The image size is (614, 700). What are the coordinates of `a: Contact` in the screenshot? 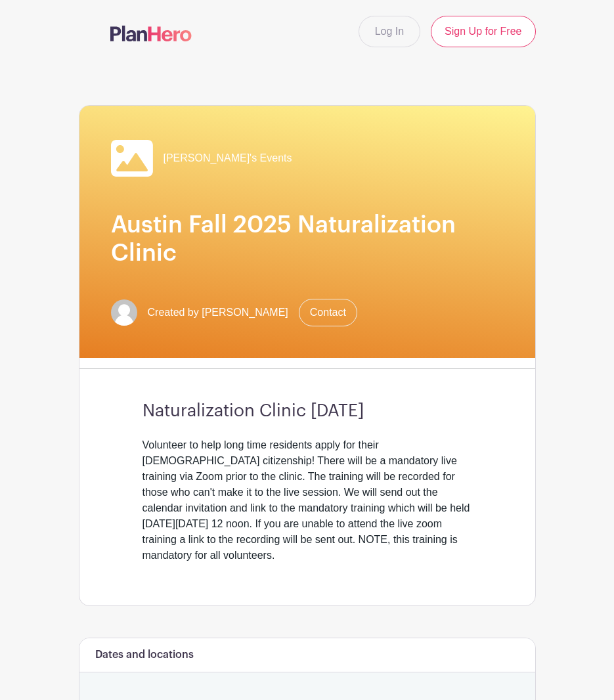 It's located at (328, 312).